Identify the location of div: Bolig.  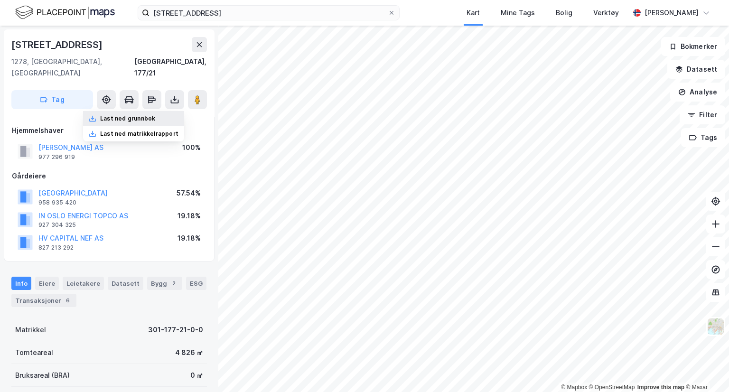
(564, 13).